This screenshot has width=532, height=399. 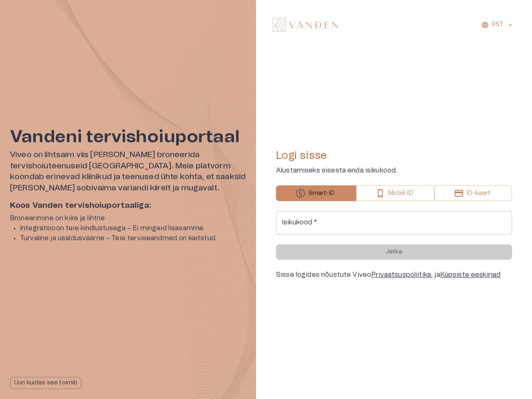 What do you see at coordinates (401, 274) in the screenshot?
I see `a: Privaatsuspoliitika` at bounding box center [401, 274].